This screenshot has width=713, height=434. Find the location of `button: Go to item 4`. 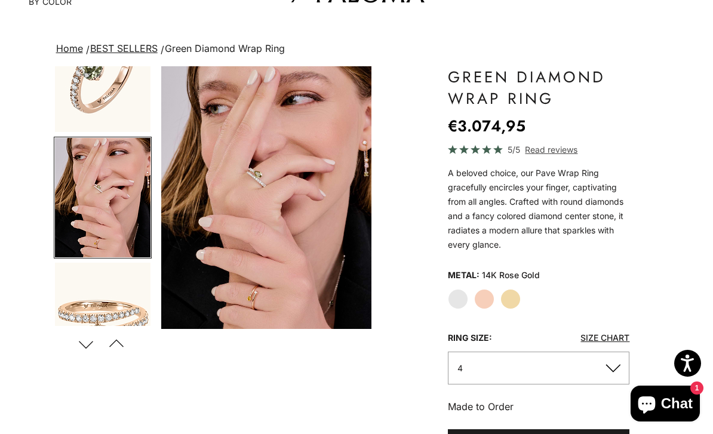

button: Go to item 4 is located at coordinates (103, 198).